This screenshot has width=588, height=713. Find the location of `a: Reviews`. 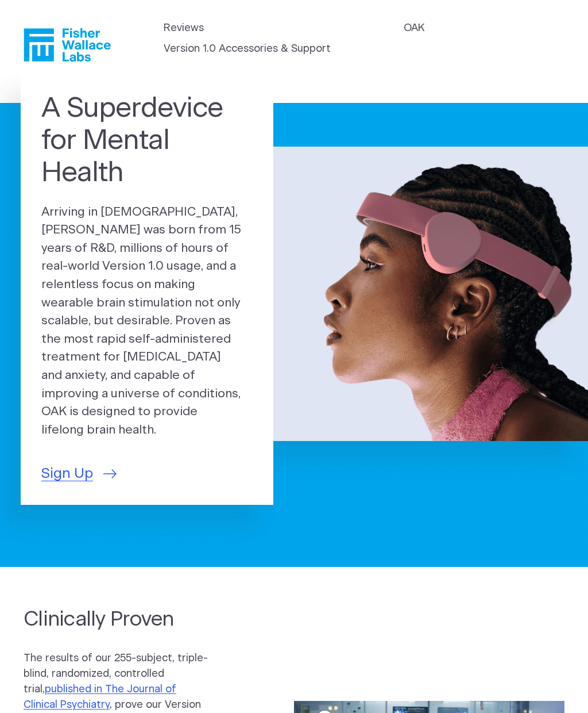

a: Reviews is located at coordinates (184, 28).